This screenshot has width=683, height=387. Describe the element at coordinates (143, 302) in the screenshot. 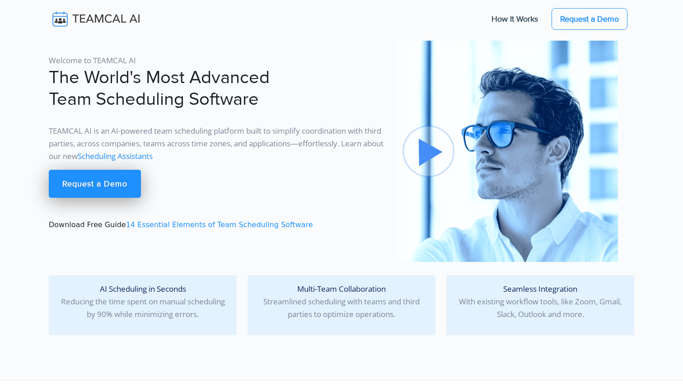

I see `p: Reducing the time spent on manual scheduling by 90% while minimizing errors.` at that location.